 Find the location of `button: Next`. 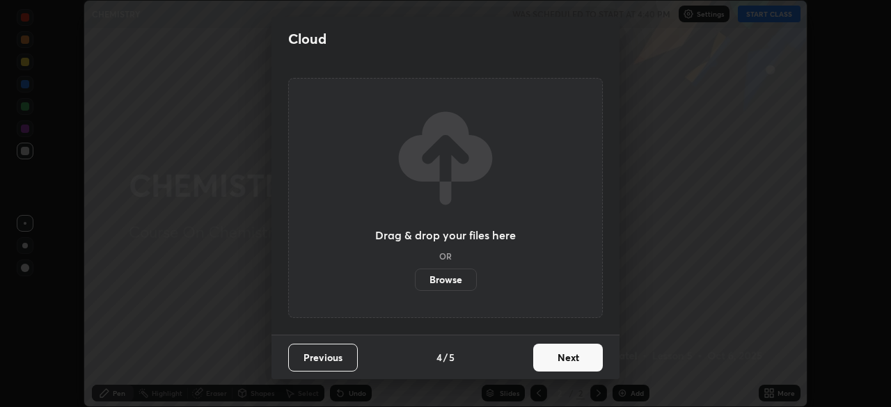

button: Next is located at coordinates (568, 358).